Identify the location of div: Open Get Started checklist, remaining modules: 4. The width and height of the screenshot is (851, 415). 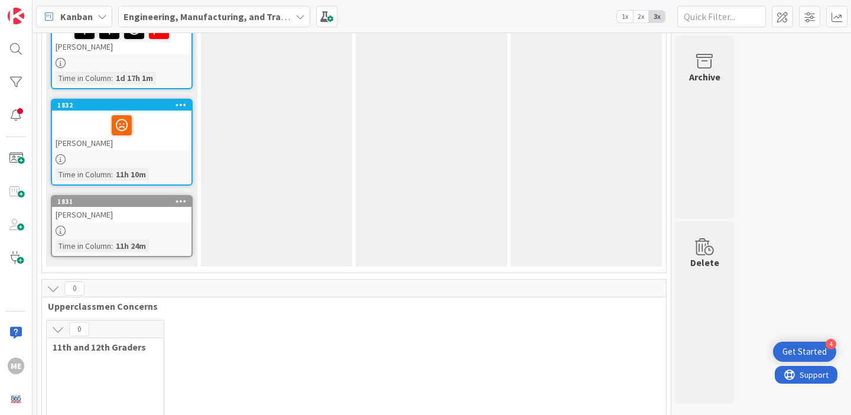
(804, 352).